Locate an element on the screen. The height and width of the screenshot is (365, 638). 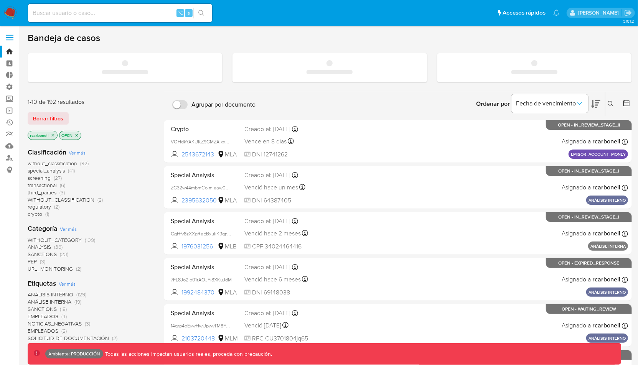
a: Salir is located at coordinates (628, 13).